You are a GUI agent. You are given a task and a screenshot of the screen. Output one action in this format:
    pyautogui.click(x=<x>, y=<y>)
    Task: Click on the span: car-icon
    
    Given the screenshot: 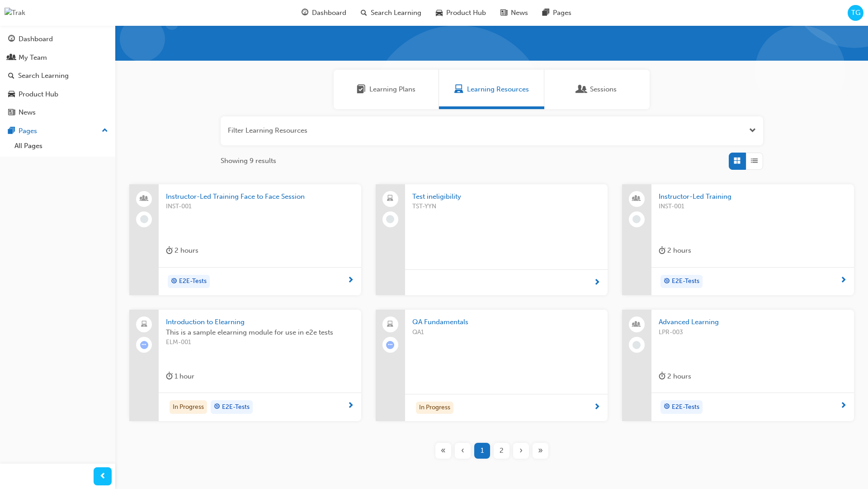 What is the action you would take?
    pyautogui.click(x=439, y=13)
    